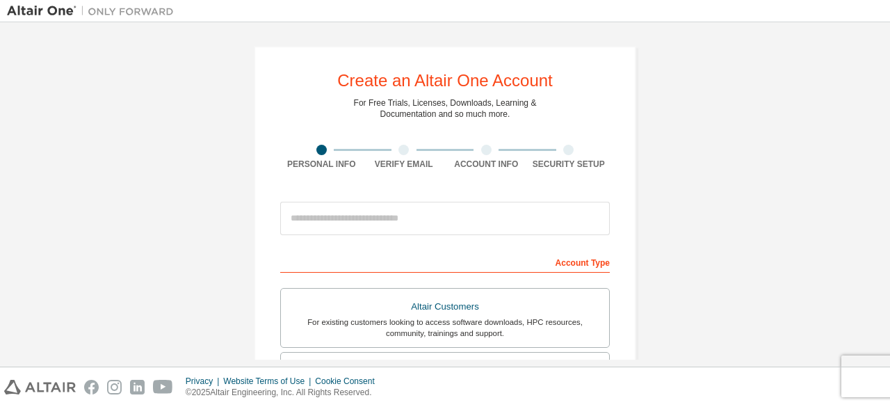 The image size is (890, 407). Describe the element at coordinates (114, 387) in the screenshot. I see `img: instagram.svg` at that location.